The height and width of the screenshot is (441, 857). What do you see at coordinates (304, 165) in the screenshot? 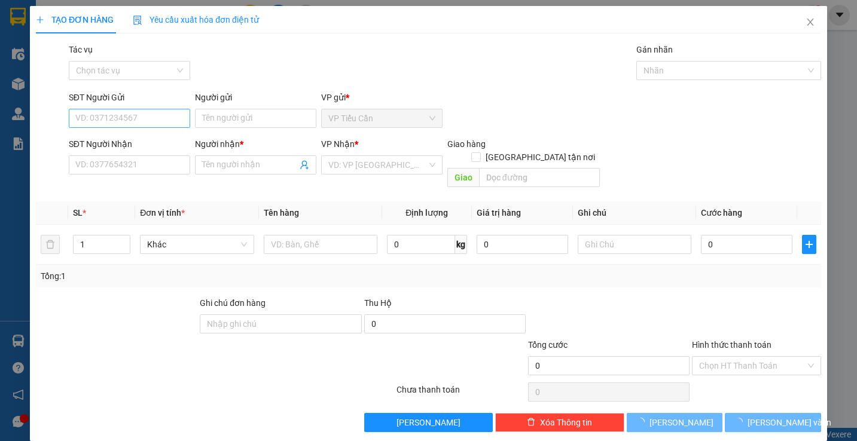
I see `span: user-add` at bounding box center [304, 165].